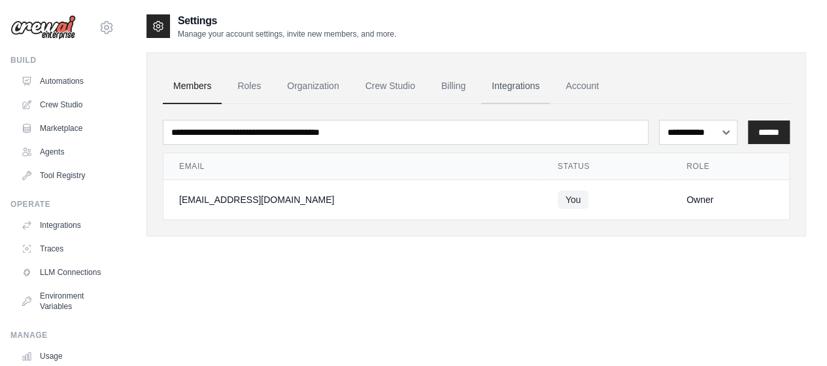 This screenshot has height=366, width=827. I want to click on th: Email, so click(352, 166).